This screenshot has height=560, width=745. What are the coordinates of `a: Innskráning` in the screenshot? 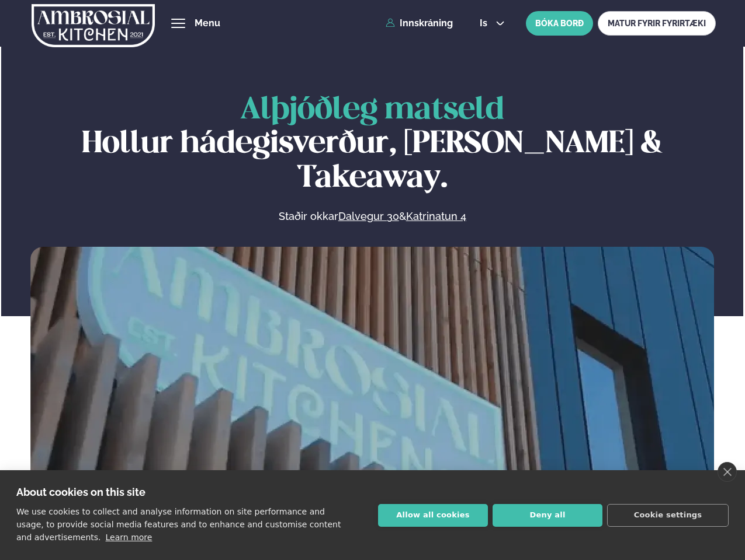 It's located at (419, 24).